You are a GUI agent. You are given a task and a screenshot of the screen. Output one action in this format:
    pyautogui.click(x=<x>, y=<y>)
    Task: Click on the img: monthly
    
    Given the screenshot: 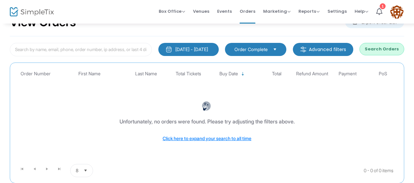 What is the action you would take?
    pyautogui.click(x=169, y=49)
    